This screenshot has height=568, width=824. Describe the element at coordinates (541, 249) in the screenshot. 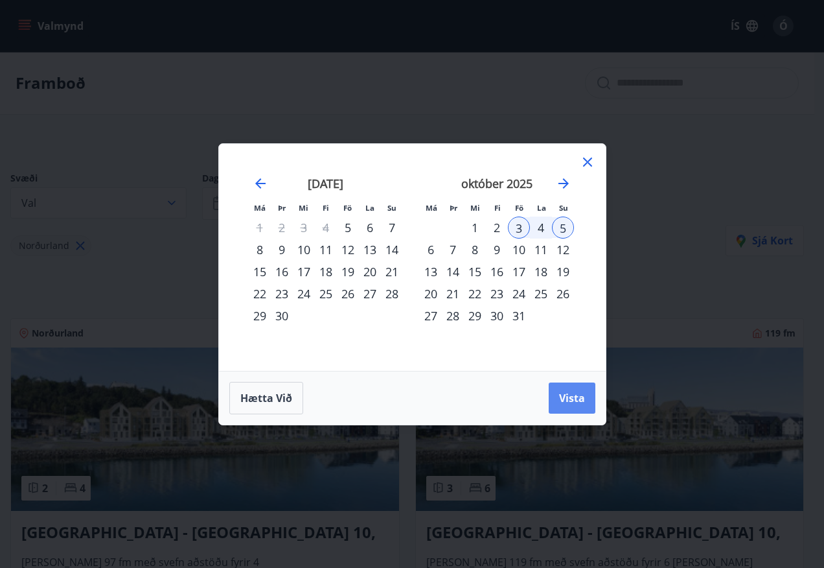

I see `td: Choose laugardagur, 11. október 2025 as your check-in date. It’s available.` at that location.